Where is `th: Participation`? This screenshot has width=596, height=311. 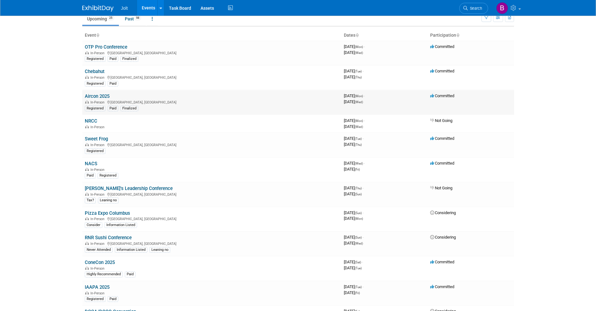 th: Participation is located at coordinates (471, 35).